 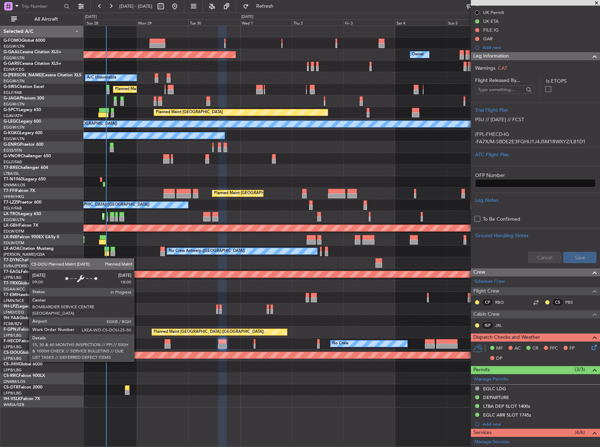 I want to click on span: T7-LZZI, so click(x=11, y=203).